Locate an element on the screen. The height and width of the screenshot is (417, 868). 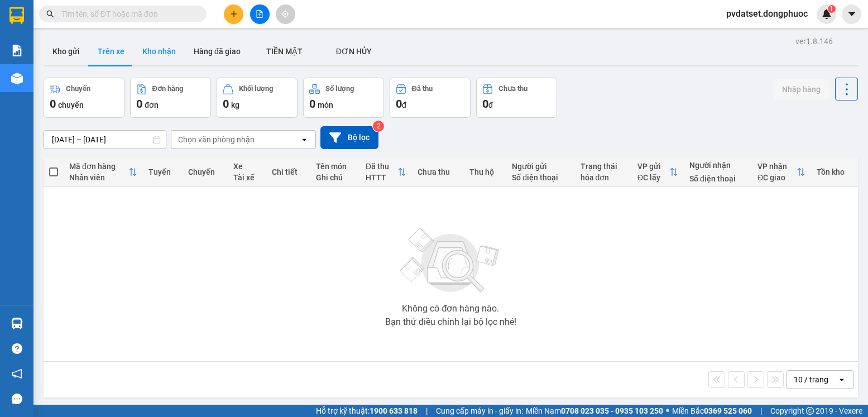
img: icon-new-feature is located at coordinates (826, 14).